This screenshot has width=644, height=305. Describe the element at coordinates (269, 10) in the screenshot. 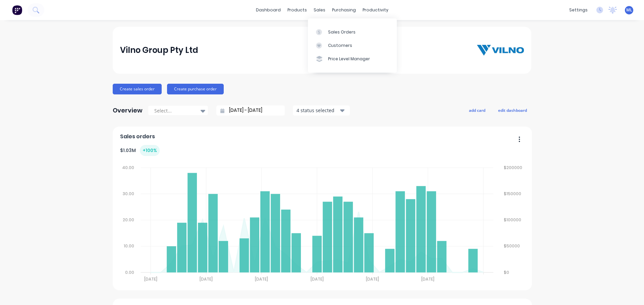

I see `a: dashboard` at that location.